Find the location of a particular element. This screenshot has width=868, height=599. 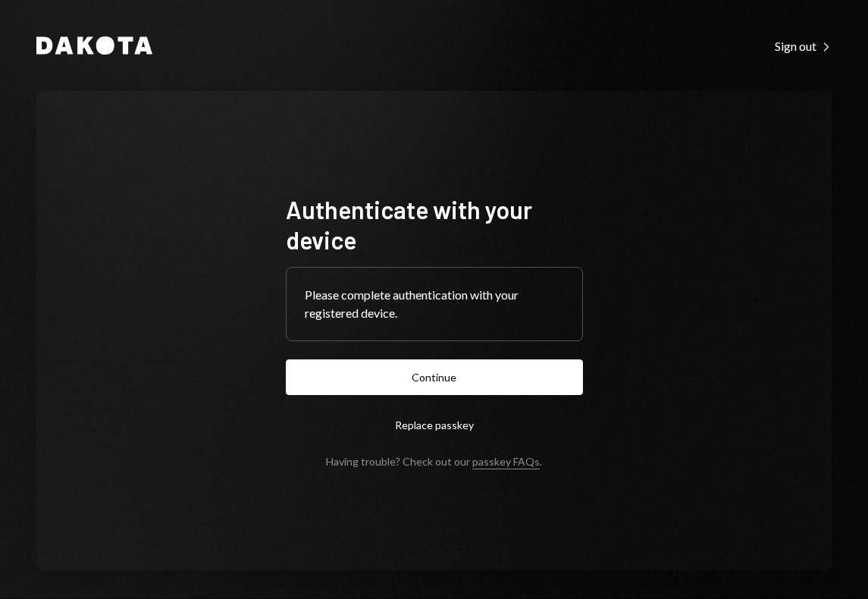

h1: Authenticate with your device is located at coordinates (434, 224).